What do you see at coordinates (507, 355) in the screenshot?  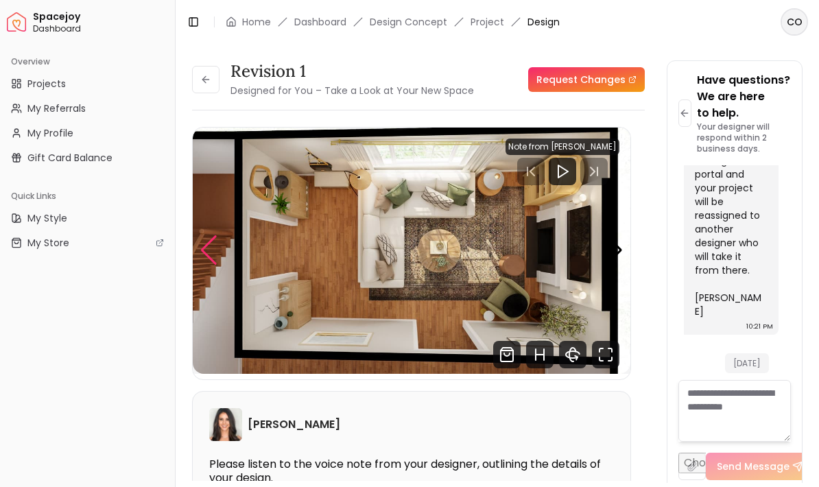 I see `svg: Shop Products from this design` at bounding box center [507, 355].